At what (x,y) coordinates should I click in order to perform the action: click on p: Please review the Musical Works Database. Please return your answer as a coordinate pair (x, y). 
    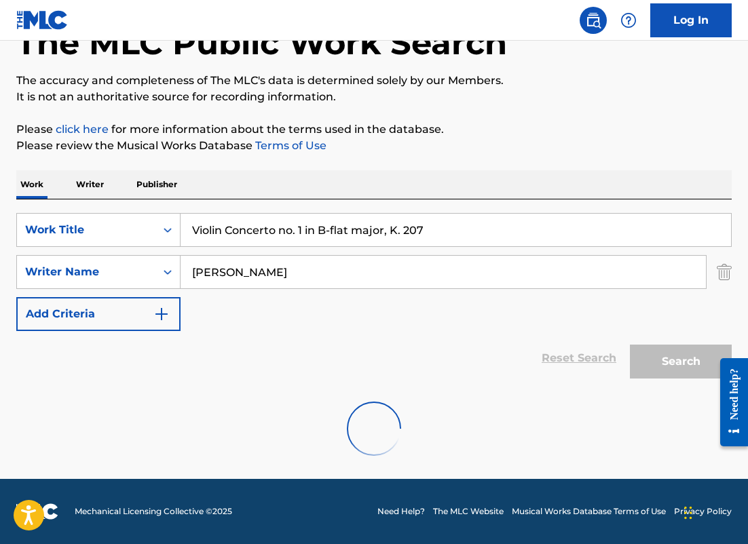
    Looking at the image, I should click on (374, 146).